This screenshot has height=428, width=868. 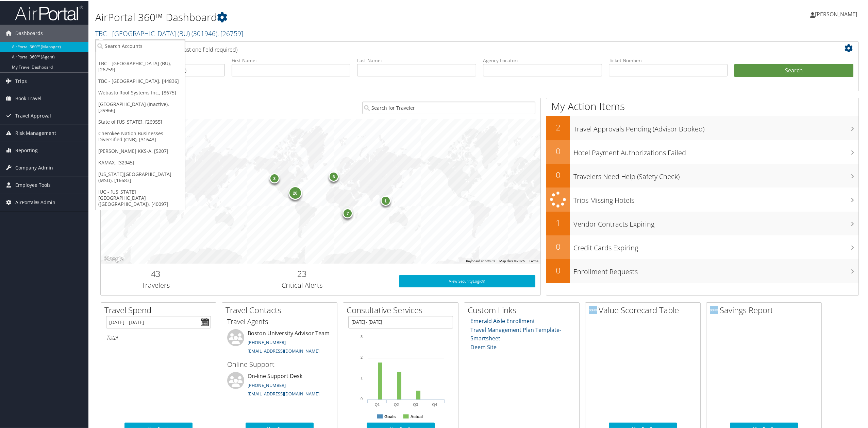 I want to click on h2: 1, so click(x=558, y=223).